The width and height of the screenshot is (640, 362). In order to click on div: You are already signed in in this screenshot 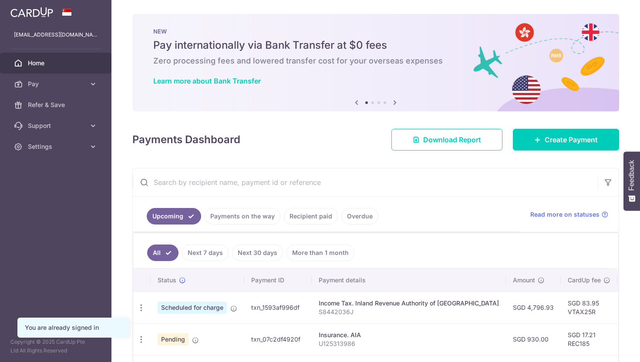, I will do `click(73, 328)`.